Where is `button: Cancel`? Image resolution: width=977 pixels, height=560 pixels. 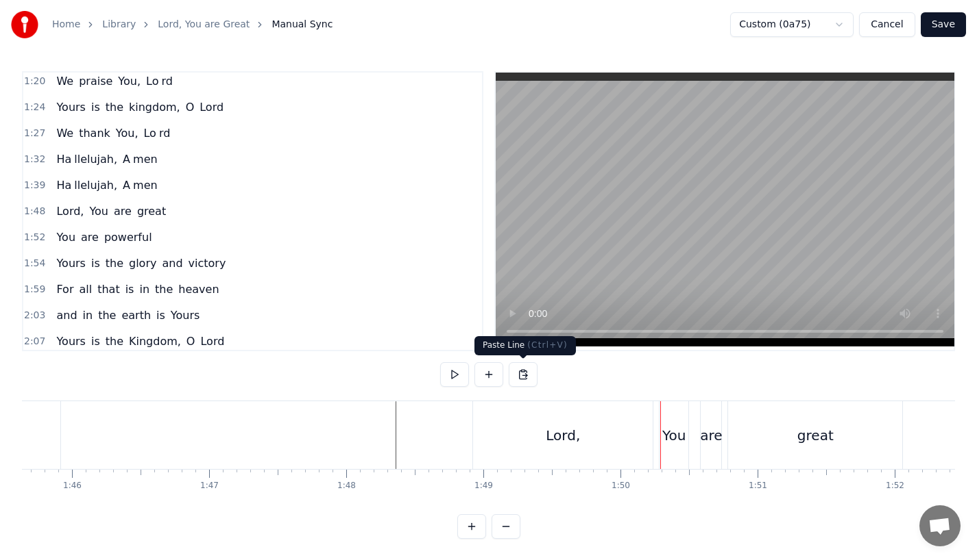 button: Cancel is located at coordinates (886, 24).